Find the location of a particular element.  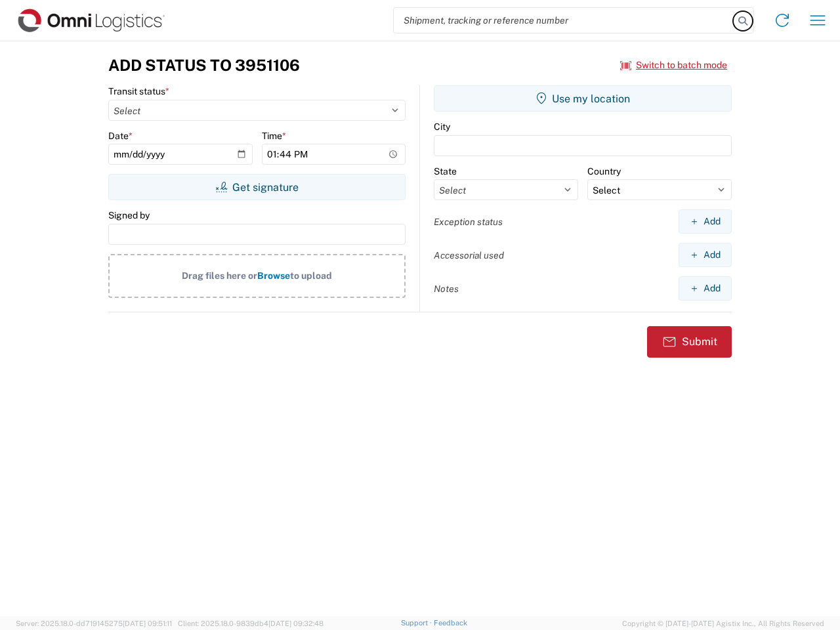

label: City is located at coordinates (442, 127).